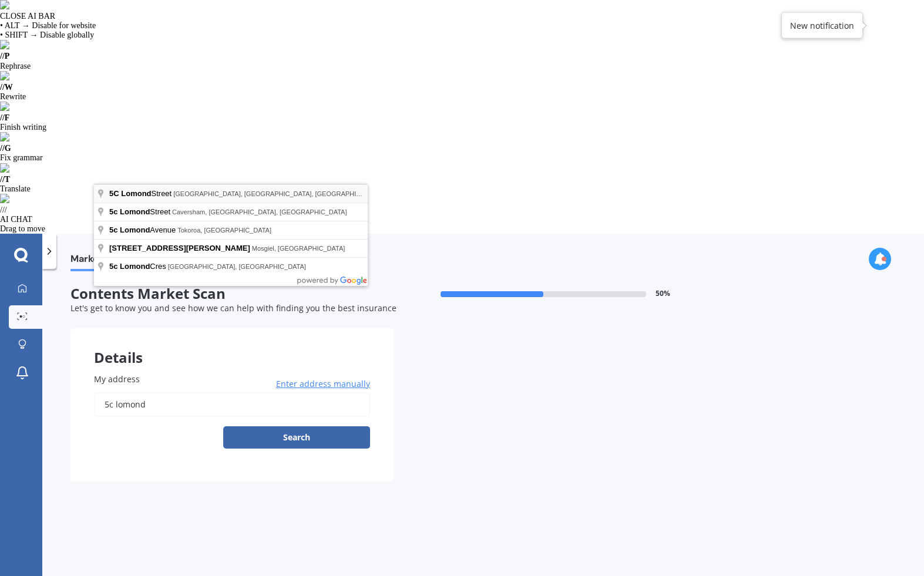 The image size is (924, 576). What do you see at coordinates (103, 261) in the screenshot?
I see `span: Market Scan` at bounding box center [103, 261].